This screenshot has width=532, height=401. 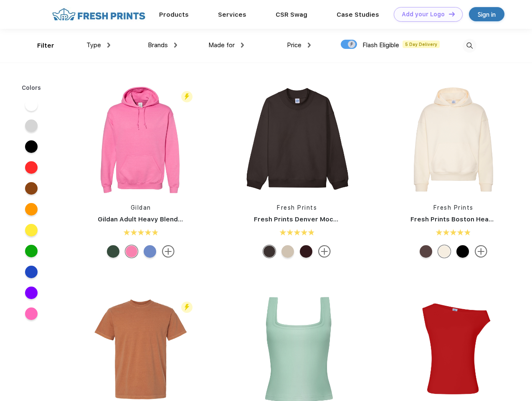 I want to click on div: Add your Logo, so click(x=423, y=14).